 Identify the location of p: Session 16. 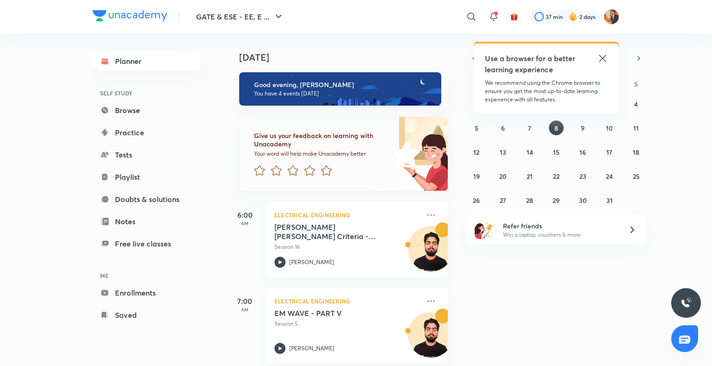
(347, 247).